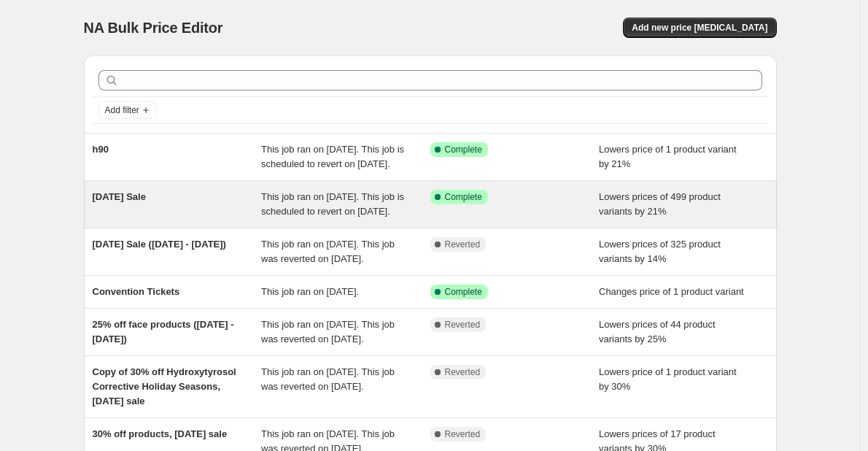 The image size is (868, 451). What do you see at coordinates (122, 110) in the screenshot?
I see `span: Add filter` at bounding box center [122, 110].